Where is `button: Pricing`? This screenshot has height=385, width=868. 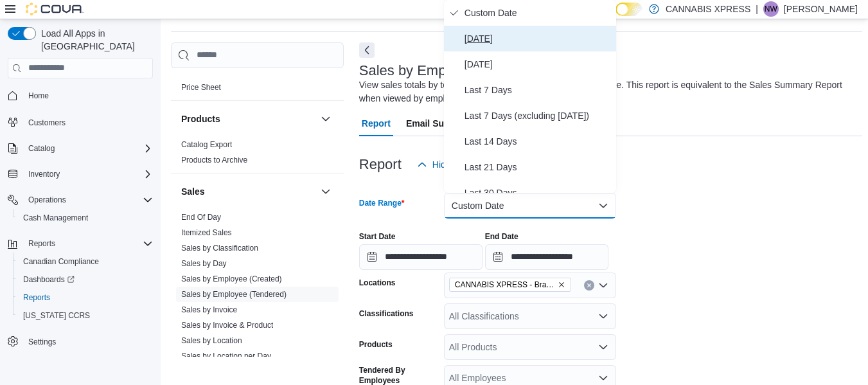
button: Pricing is located at coordinates (326, 61).